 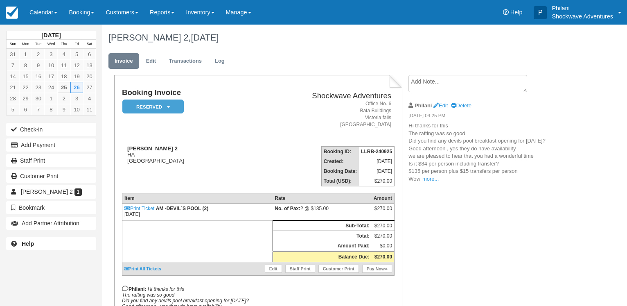 I want to click on th: Tue, so click(x=38, y=44).